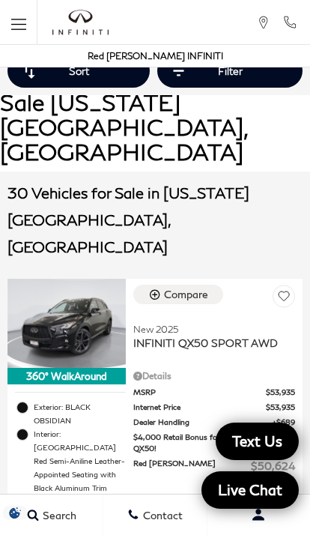 This screenshot has height=535, width=310. Describe the element at coordinates (208, 343) in the screenshot. I see `span: INFINITI QX50 SPORT AWD` at that location.